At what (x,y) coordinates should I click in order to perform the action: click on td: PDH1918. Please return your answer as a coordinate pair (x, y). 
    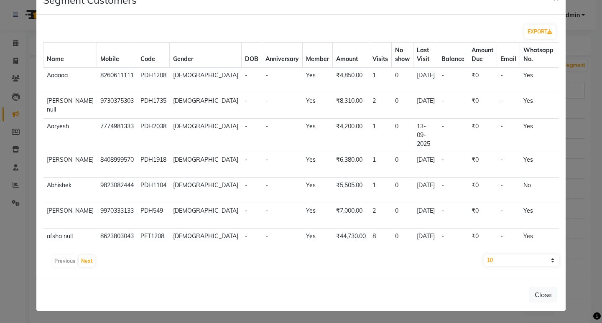
    Looking at the image, I should click on (153, 165).